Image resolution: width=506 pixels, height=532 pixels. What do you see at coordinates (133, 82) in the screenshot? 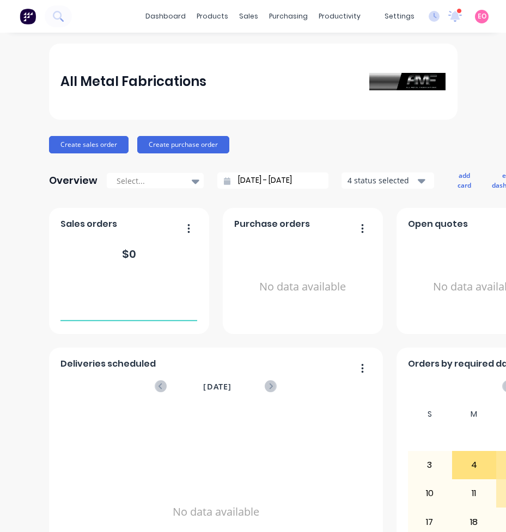
I see `div: All Metal Fabrications` at bounding box center [133, 82].